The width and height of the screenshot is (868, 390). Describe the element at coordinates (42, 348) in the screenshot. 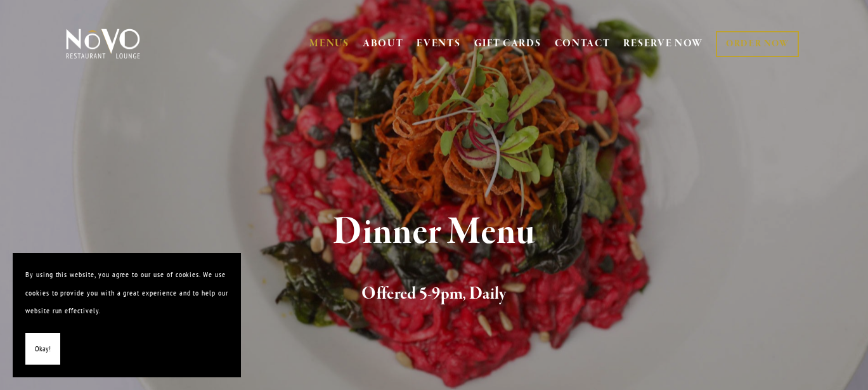

I see `span: Okay!` at that location.